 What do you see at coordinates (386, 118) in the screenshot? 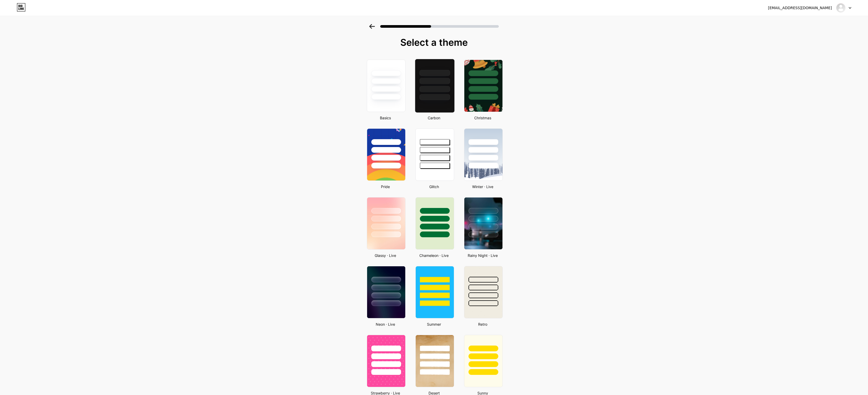
I see `div: Basics` at bounding box center [386, 118].